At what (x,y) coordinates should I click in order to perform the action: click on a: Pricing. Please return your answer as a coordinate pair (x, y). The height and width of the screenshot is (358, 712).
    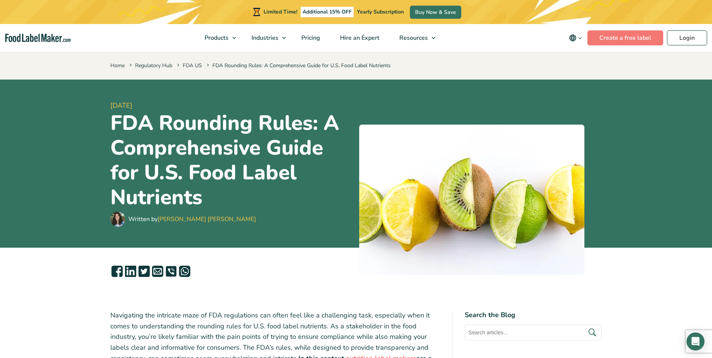
    Looking at the image, I should click on (310, 38).